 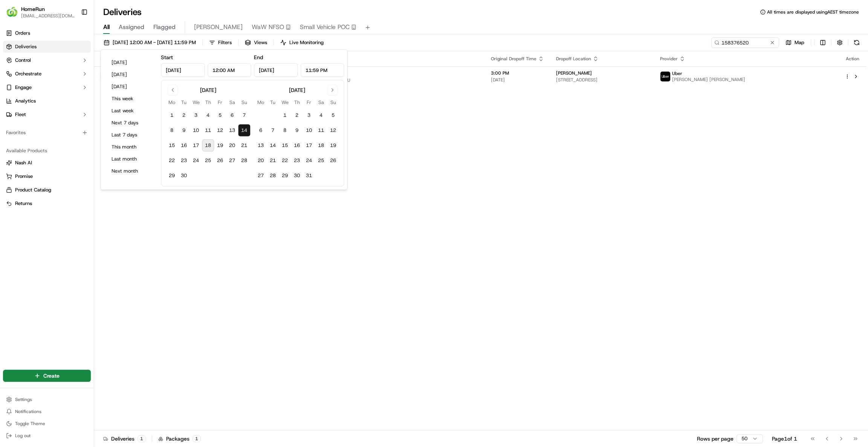 What do you see at coordinates (256, 43) in the screenshot?
I see `button: Views` at bounding box center [256, 43].